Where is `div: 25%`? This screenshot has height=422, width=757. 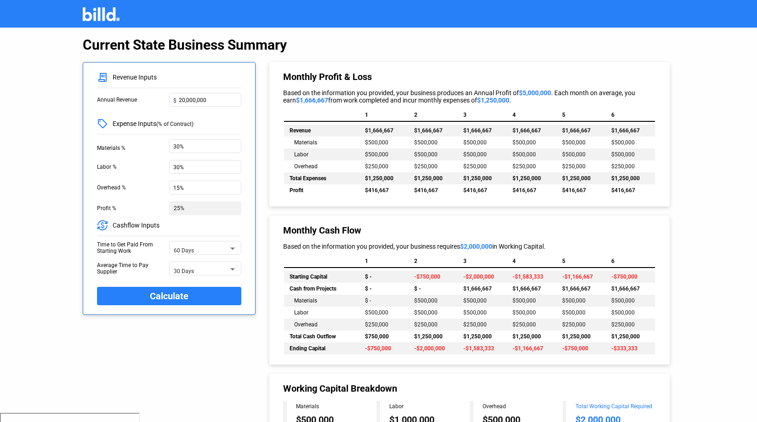
div: 25% is located at coordinates (205, 208).